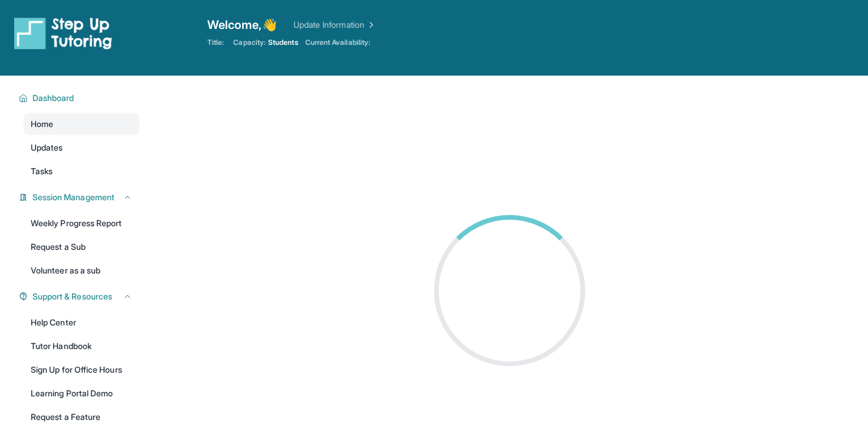 Image resolution: width=868 pixels, height=430 pixels. I want to click on a: Tutor Handbook, so click(81, 346).